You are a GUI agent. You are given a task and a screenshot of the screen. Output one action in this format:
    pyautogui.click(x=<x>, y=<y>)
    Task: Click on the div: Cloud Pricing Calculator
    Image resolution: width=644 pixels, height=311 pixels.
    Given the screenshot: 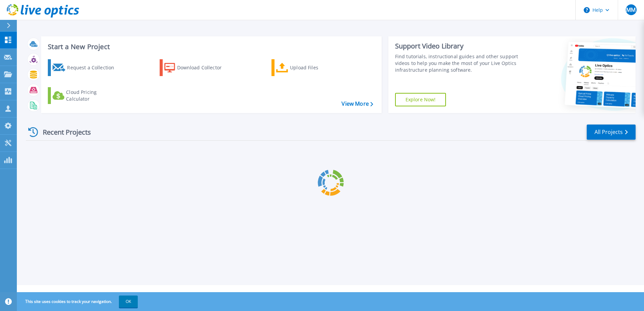 What is the action you would take?
    pyautogui.click(x=93, y=96)
    